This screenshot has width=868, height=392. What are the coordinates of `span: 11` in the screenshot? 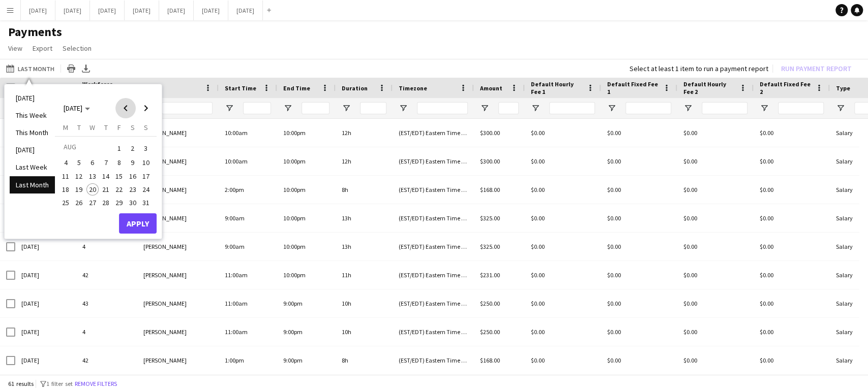 It's located at (66, 176).